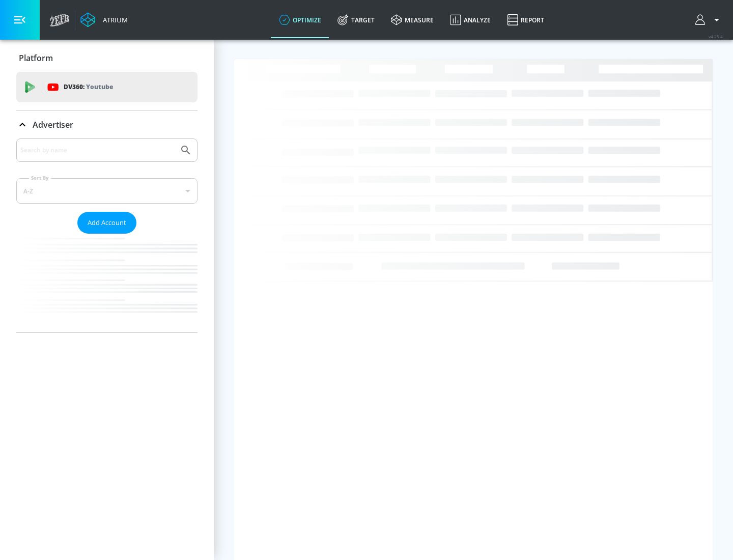  Describe the element at coordinates (107, 223) in the screenshot. I see `button: Add Account` at that location.